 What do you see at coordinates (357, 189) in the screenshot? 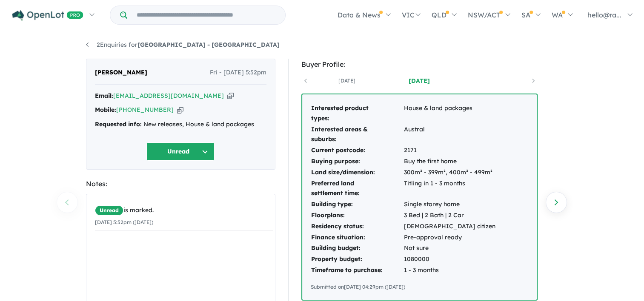
I see `td: Preferred land settlement time:` at bounding box center [357, 189].